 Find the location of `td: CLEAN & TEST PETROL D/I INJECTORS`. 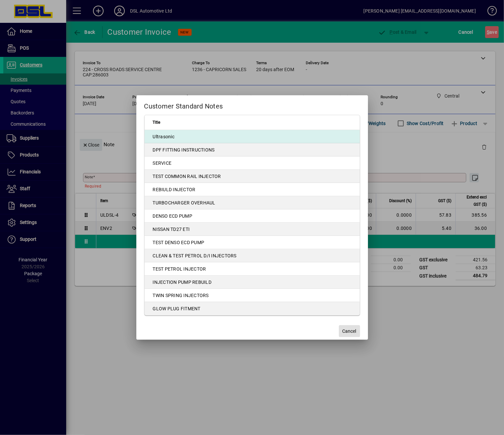

td: CLEAN & TEST PETROL D/I INJECTORS is located at coordinates (252, 255).